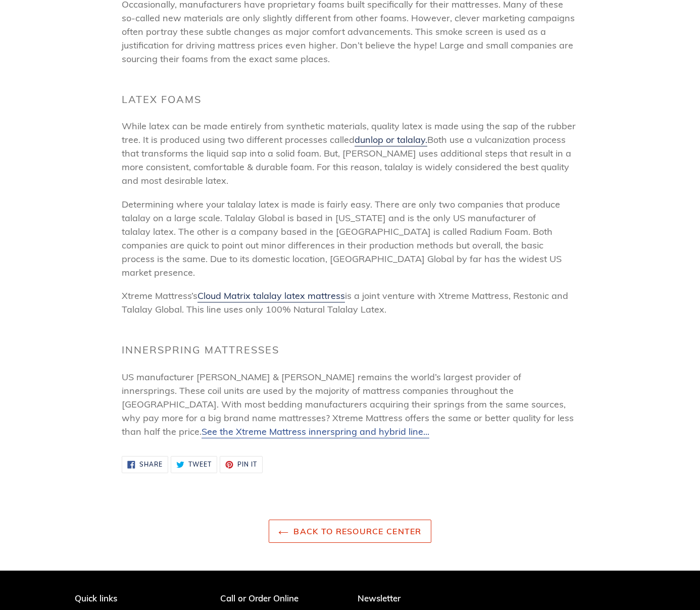  What do you see at coordinates (247, 465) in the screenshot?
I see `span: Pin it` at bounding box center [247, 465].